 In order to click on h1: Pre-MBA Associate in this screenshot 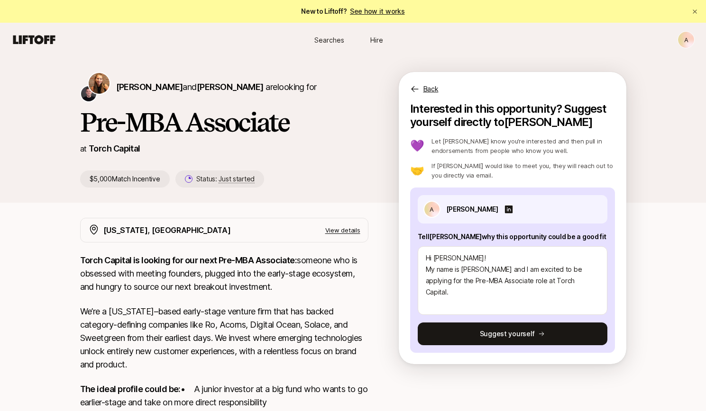, I will do `click(224, 122)`.